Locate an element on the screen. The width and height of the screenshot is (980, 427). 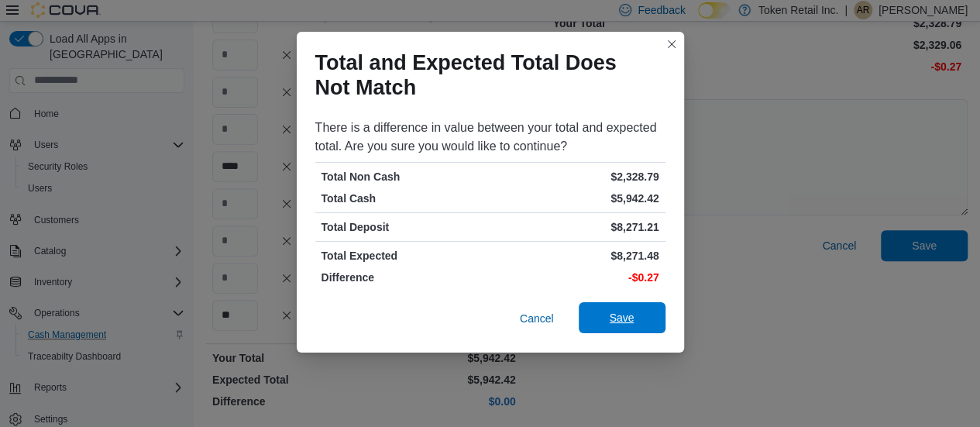
p: Difference is located at coordinates (404, 277).